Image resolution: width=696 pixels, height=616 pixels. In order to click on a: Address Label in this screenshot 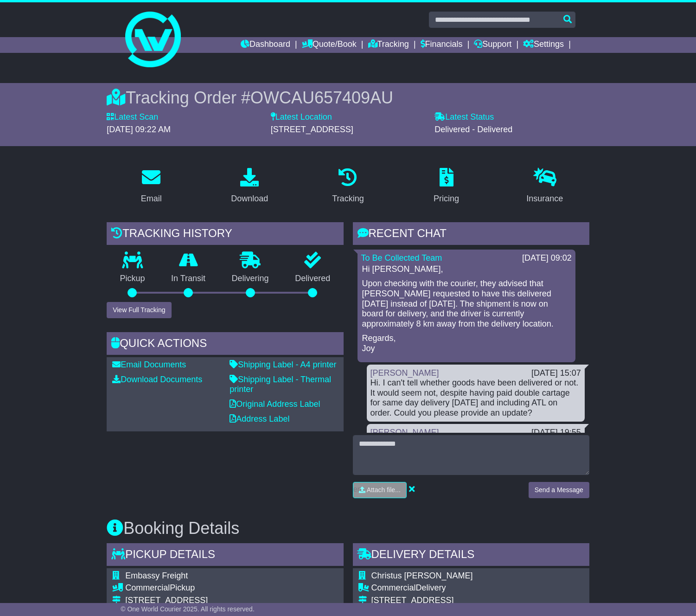, I will do `click(259, 419)`.